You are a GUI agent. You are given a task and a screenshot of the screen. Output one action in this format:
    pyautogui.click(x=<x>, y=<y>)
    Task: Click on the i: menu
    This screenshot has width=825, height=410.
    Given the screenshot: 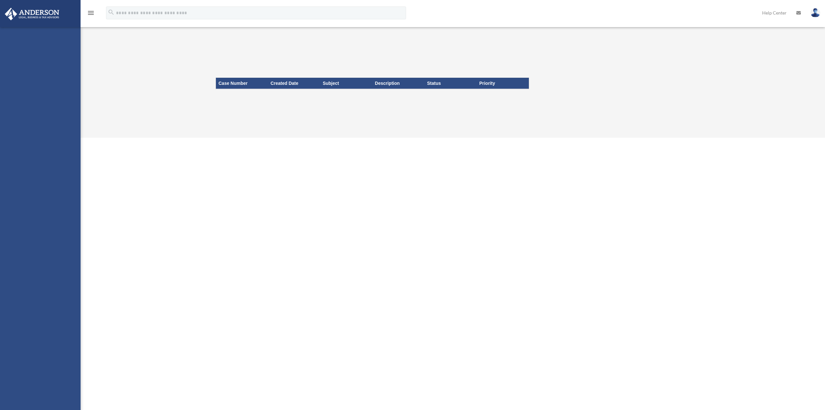 What is the action you would take?
    pyautogui.click(x=91, y=13)
    